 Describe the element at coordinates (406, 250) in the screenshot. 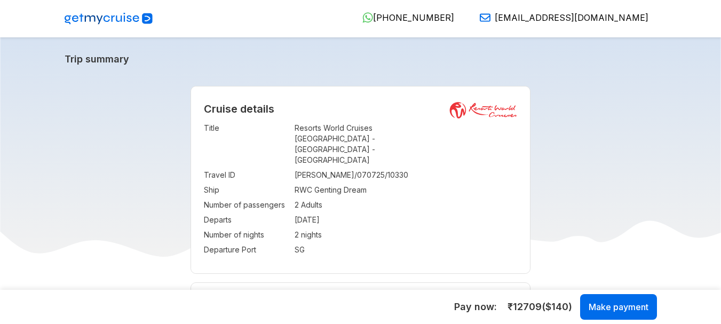

I see `td: SG` at that location.